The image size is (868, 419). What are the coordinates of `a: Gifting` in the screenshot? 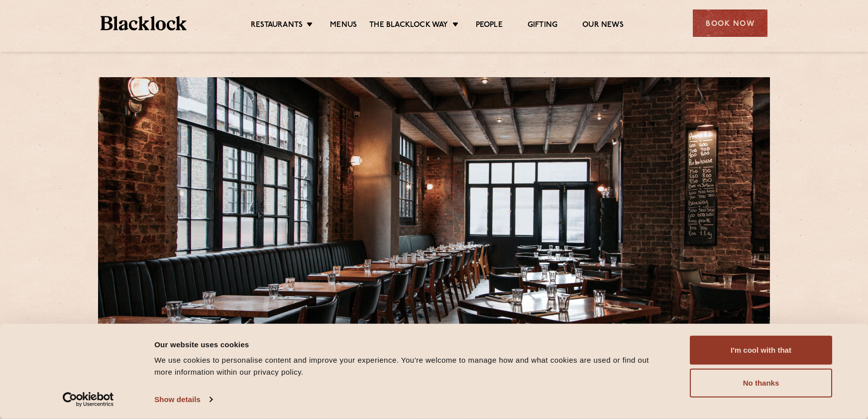 It's located at (542, 26).